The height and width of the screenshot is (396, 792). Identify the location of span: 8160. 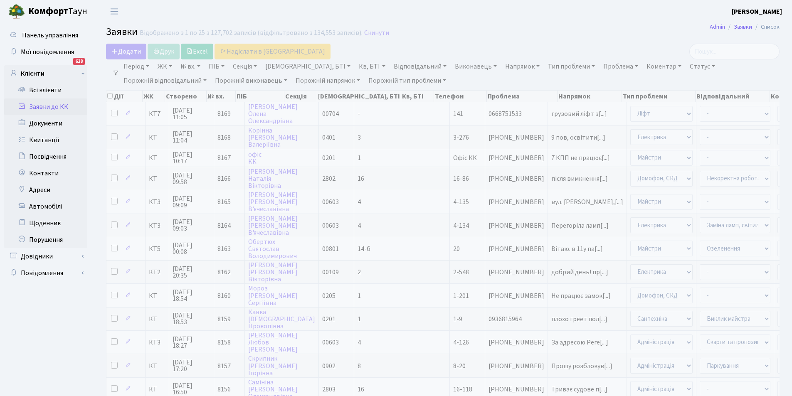
(224, 296).